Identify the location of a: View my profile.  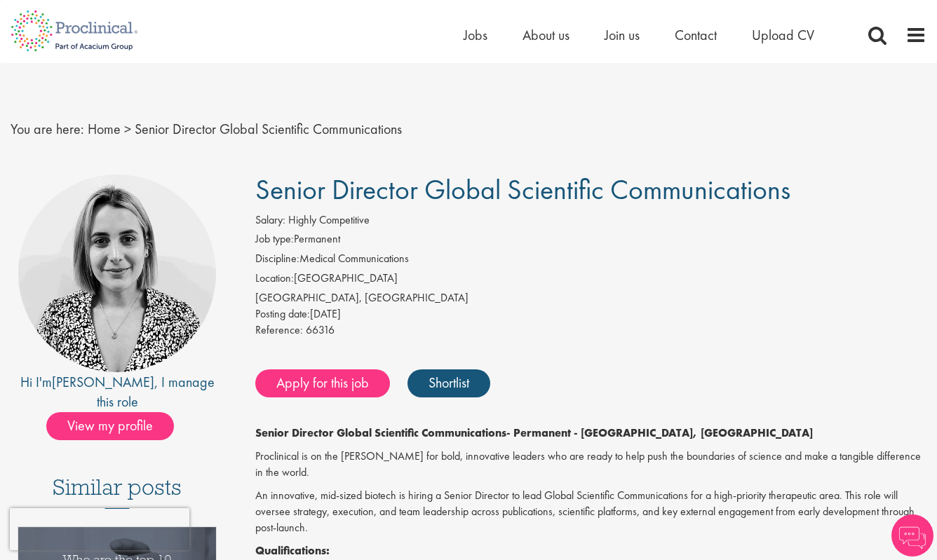
(117, 424).